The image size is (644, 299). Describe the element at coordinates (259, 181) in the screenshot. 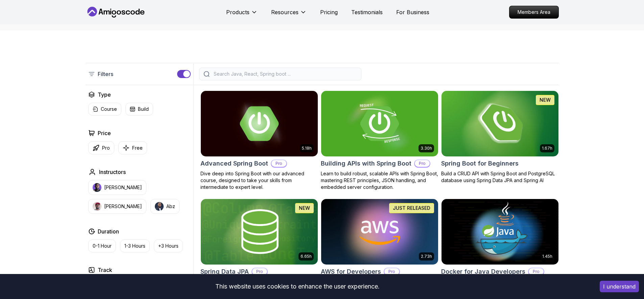

I see `p: Dive deep into Spring Boot with our advanced course, designed to take your skills from intermedia...` at that location.